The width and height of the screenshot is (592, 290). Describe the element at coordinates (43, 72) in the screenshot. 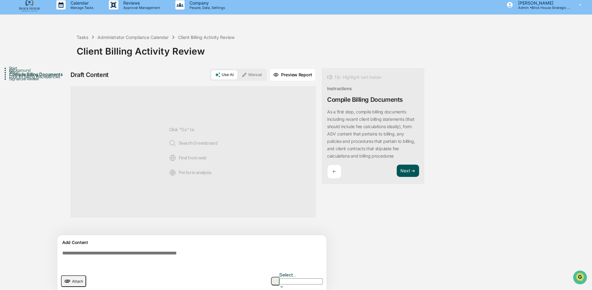

I see `div: Steps` at that location.